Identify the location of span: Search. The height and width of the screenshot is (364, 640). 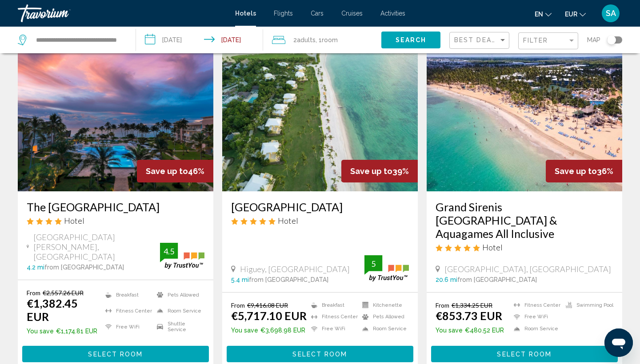
(411, 40).